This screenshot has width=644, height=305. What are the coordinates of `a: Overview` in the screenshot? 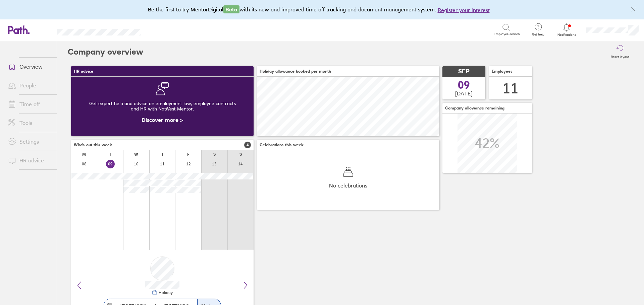 It's located at (30, 67).